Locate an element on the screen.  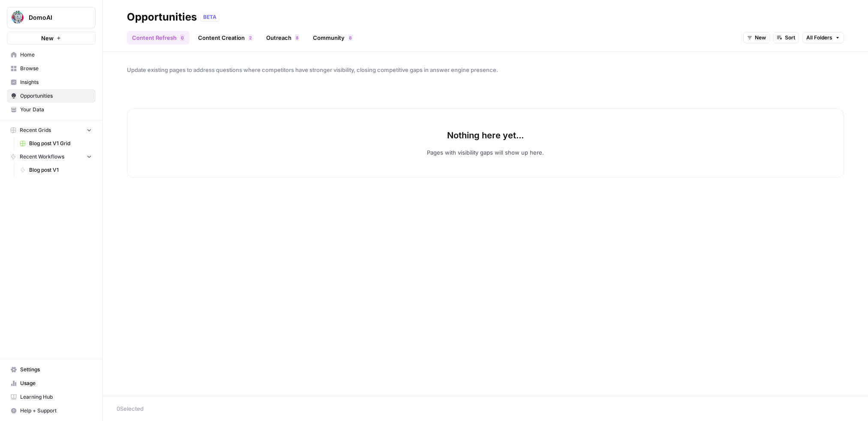
div: Opportunities is located at coordinates (161, 17).